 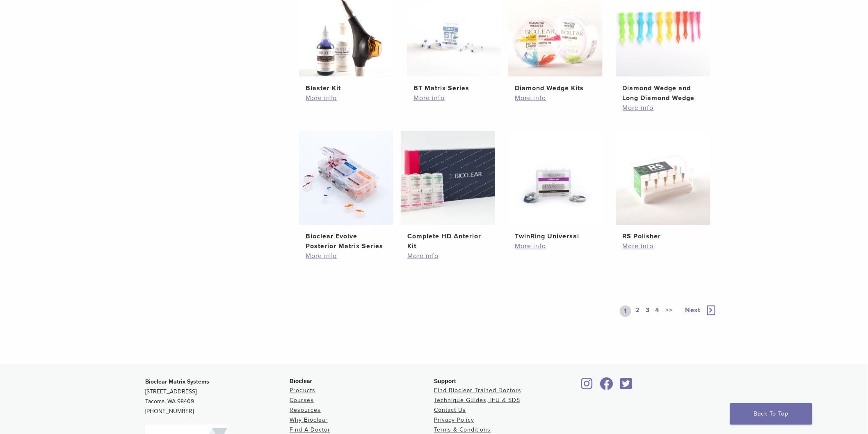 I want to click on strong: Bioclear Matrix Systems, so click(x=177, y=382).